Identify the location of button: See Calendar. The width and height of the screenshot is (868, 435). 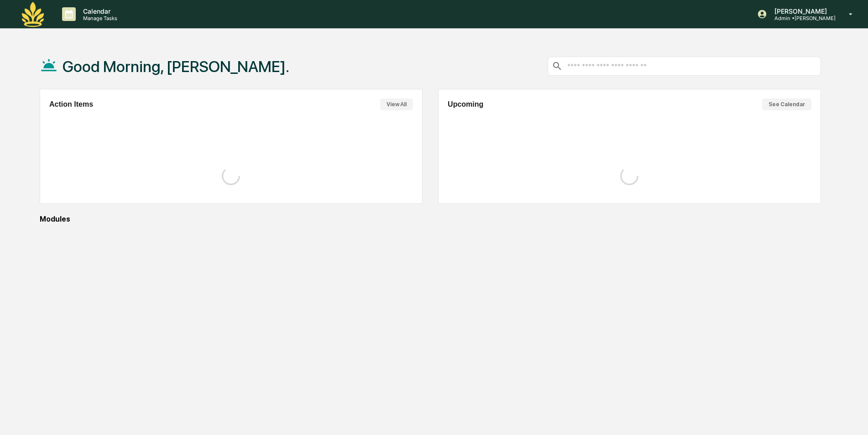
(787, 105).